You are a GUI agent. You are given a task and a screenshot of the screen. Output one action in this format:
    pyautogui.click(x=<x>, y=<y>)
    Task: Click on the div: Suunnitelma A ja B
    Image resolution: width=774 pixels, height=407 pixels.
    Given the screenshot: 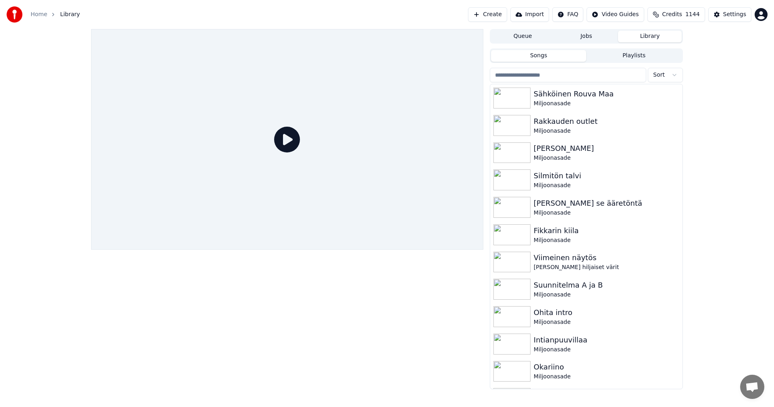 What is the action you would take?
    pyautogui.click(x=606, y=285)
    